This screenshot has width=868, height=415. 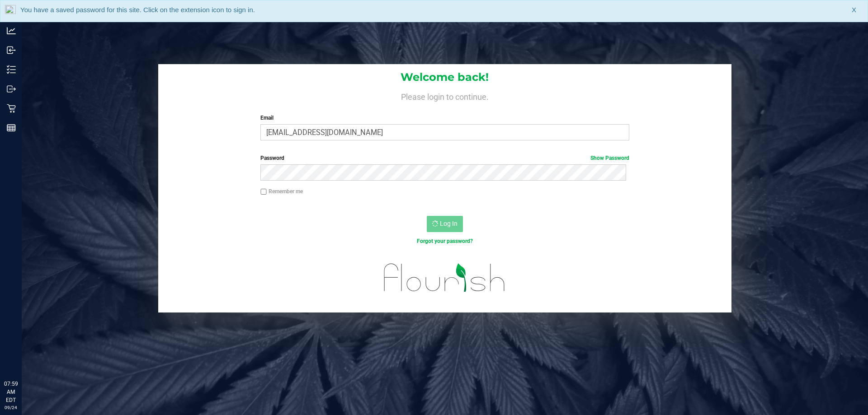 What do you see at coordinates (11, 392) in the screenshot?
I see `p: 07:59 AM EDT` at bounding box center [11, 392].